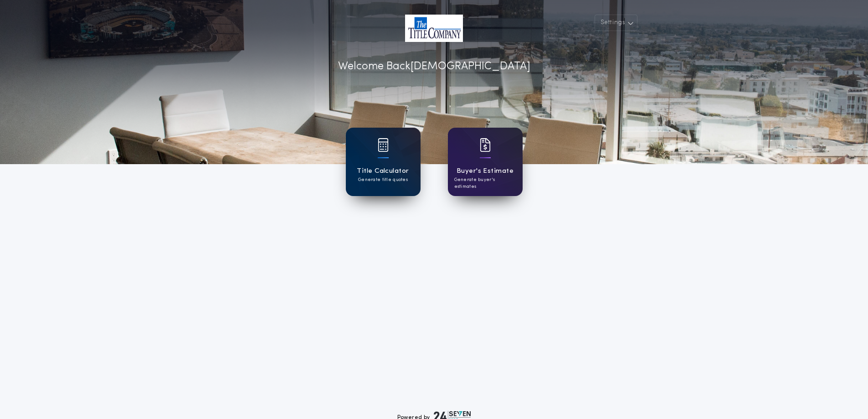  What do you see at coordinates (383, 171) in the screenshot?
I see `h1: Title Calculator` at bounding box center [383, 171].